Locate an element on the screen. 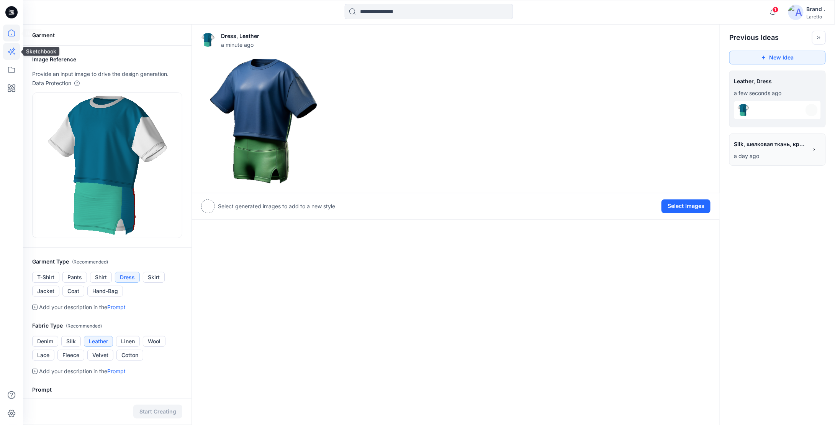  img: 0.png is located at coordinates (264, 121).